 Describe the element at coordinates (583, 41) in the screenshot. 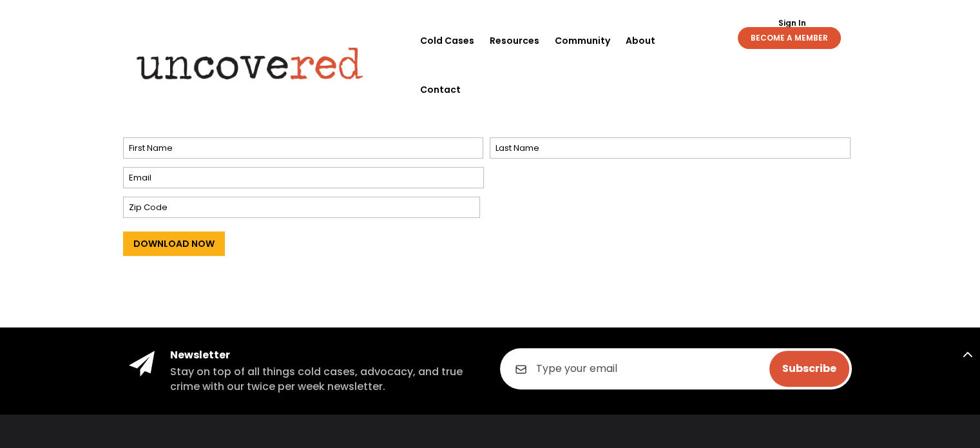

I see `a: Community` at that location.